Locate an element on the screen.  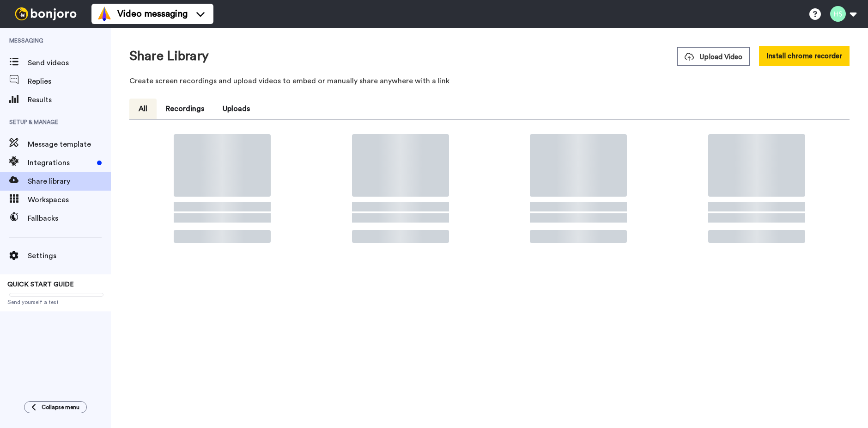
span: QUICK START GUIDE is located at coordinates (41, 284).